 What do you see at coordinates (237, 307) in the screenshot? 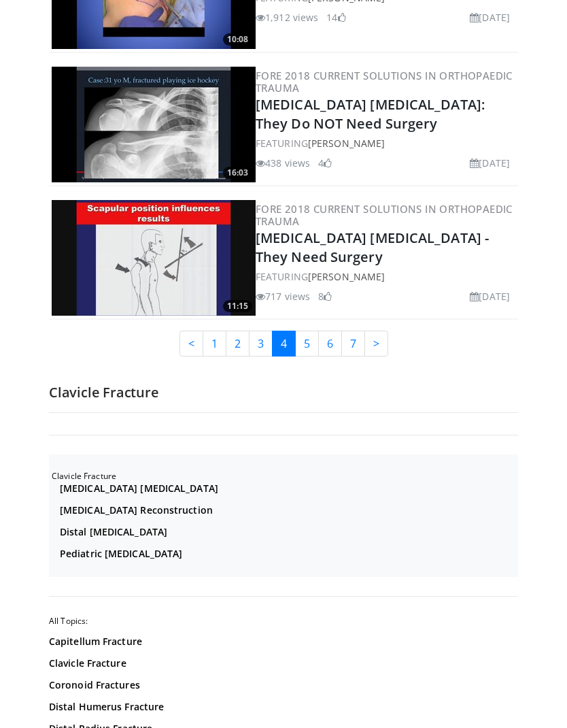
I see `span: 11:15` at bounding box center [237, 307].